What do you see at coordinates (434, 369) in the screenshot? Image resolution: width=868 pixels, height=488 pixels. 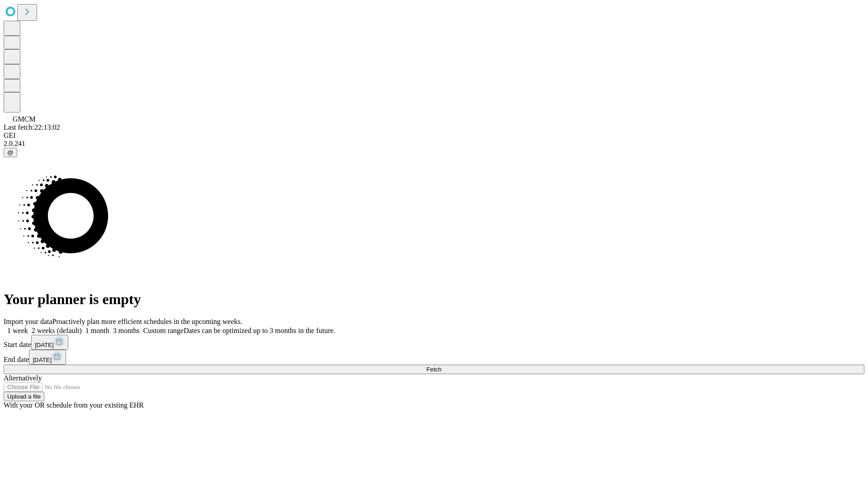 I see `button: Fetch` at bounding box center [434, 369].